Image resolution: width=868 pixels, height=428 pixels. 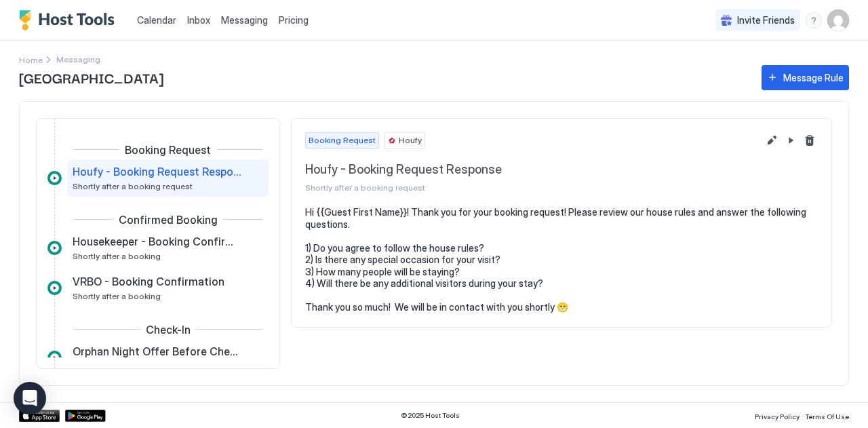 I want to click on button: Message Rule, so click(x=805, y=78).